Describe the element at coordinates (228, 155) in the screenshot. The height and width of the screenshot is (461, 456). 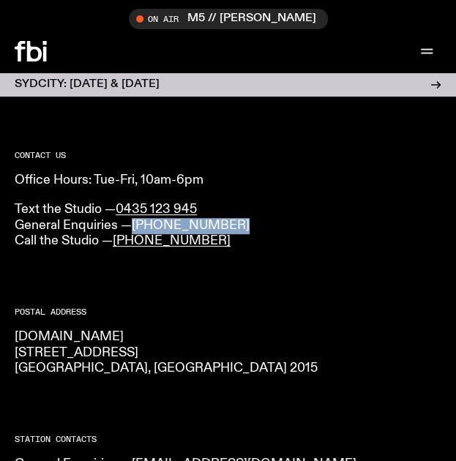
I see `h2: CONTACT US` at that location.